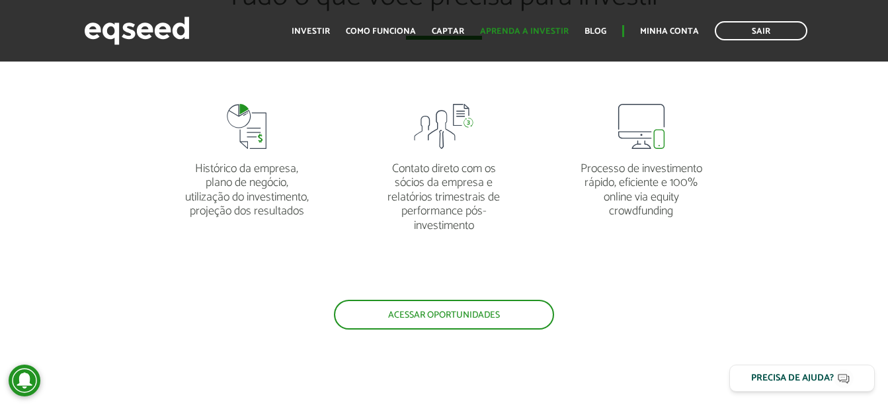  What do you see at coordinates (595, 31) in the screenshot?
I see `a: Blog` at bounding box center [595, 31].